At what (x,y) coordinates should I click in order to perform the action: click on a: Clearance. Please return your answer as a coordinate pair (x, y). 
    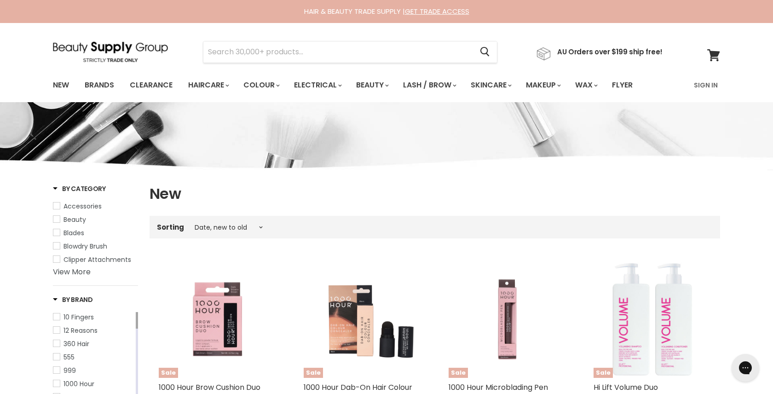
    Looking at the image, I should click on (151, 85).